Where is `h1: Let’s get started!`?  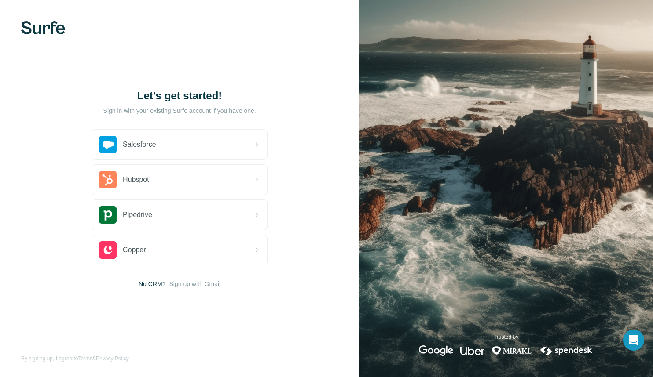
h1: Let’s get started! is located at coordinates (179, 96).